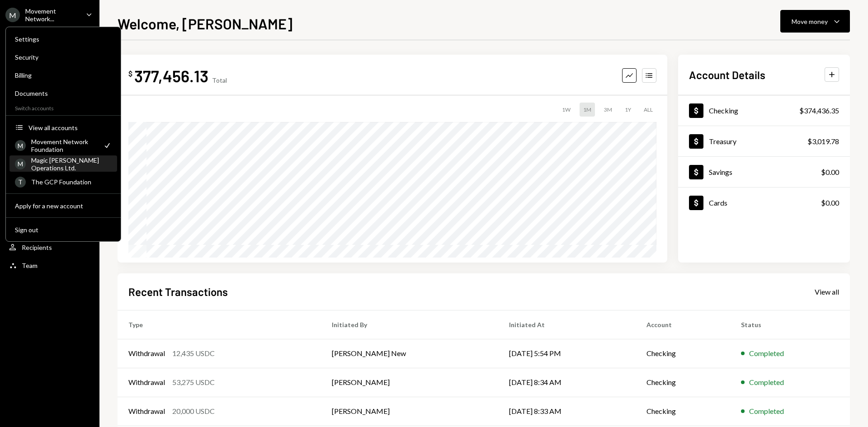 The height and width of the screenshot is (427, 868). What do you see at coordinates (409, 325) in the screenshot?
I see `th: Initiated By` at bounding box center [409, 325].